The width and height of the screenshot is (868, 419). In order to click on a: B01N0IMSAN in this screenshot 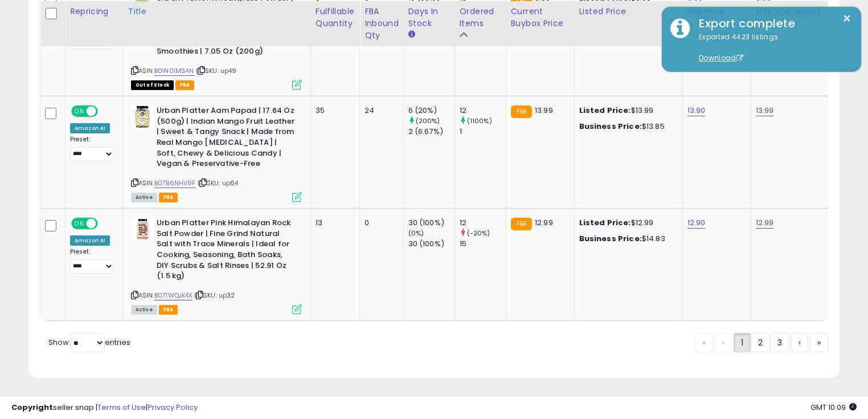, I will do `click(175, 71)`.